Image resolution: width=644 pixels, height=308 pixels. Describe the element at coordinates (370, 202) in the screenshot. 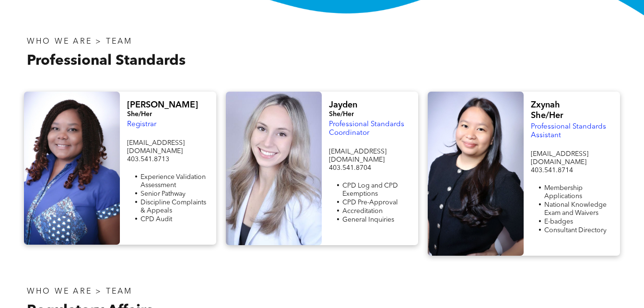

I see `span: CPD Pre-Approval` at that location.